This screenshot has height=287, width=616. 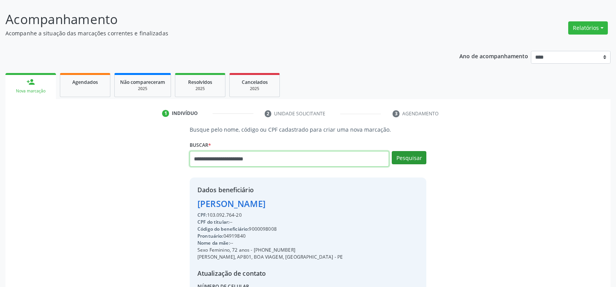 What do you see at coordinates (217, 19) in the screenshot?
I see `p: Acompanhamento` at bounding box center [217, 19].